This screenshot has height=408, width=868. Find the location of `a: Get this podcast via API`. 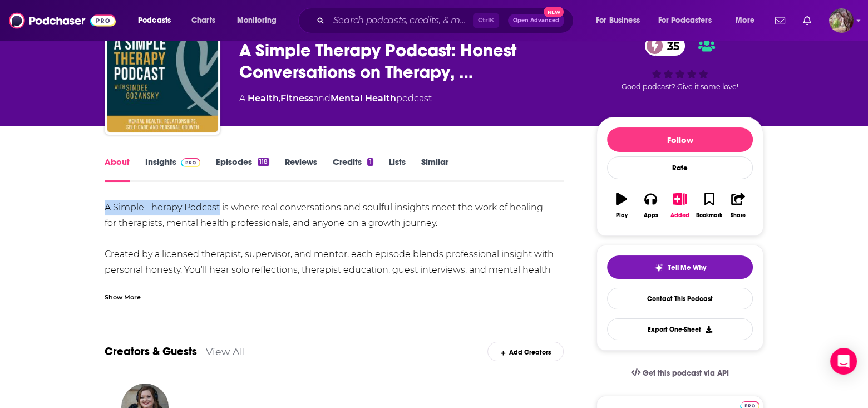

a: Get this podcast via API is located at coordinates (680, 373).